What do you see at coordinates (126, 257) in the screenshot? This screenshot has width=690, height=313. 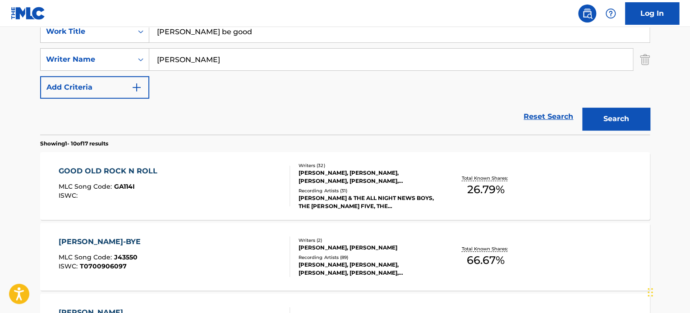 I see `span: J43550` at bounding box center [126, 257].